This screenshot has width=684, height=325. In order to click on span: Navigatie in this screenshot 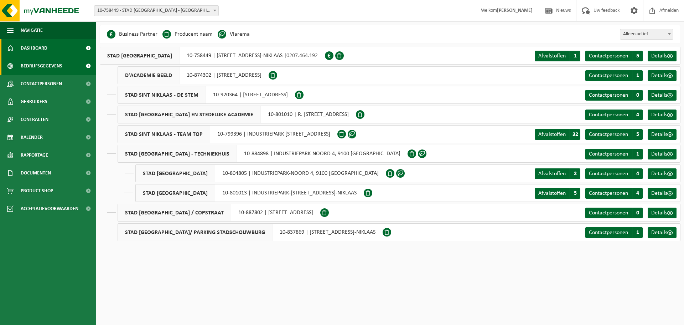, I will do `click(32, 30)`.